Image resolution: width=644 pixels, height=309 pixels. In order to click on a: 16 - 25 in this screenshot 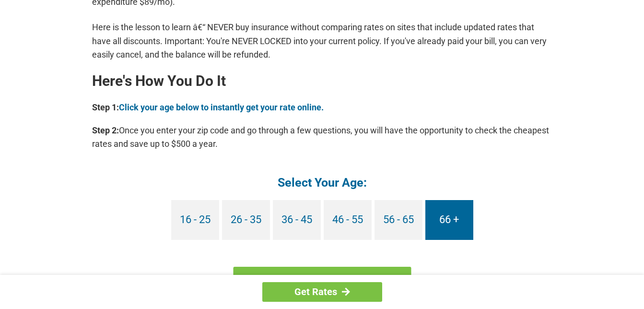, I will do `click(196, 220)`.